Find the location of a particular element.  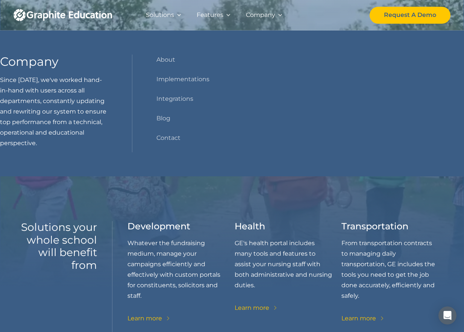

p: GE's health portal includes many tools and features to assist your nursing staff with both admini... is located at coordinates (288, 264).